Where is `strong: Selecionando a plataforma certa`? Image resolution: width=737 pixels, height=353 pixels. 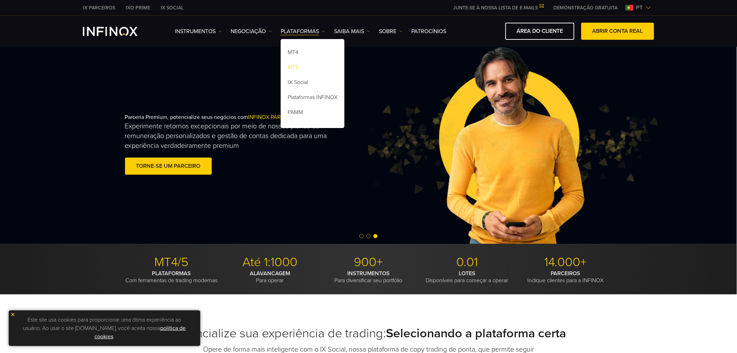 strong: Selecionando a plataforma certa is located at coordinates (476, 333).